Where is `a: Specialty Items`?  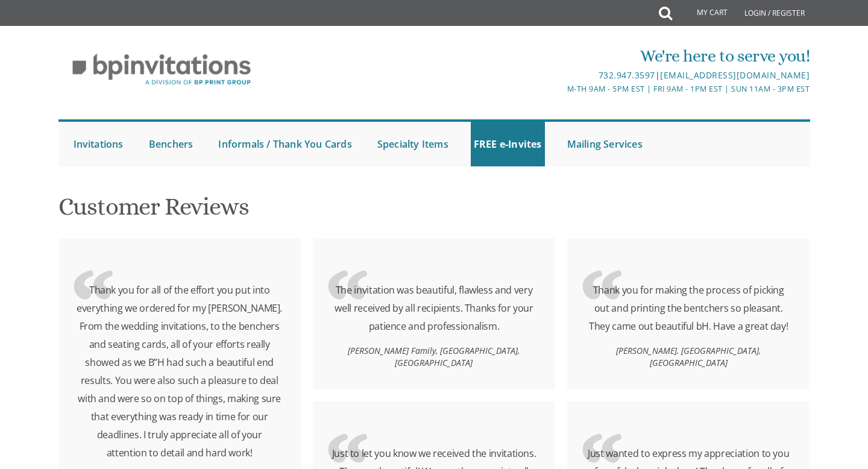 a: Specialty Items is located at coordinates (413, 144).